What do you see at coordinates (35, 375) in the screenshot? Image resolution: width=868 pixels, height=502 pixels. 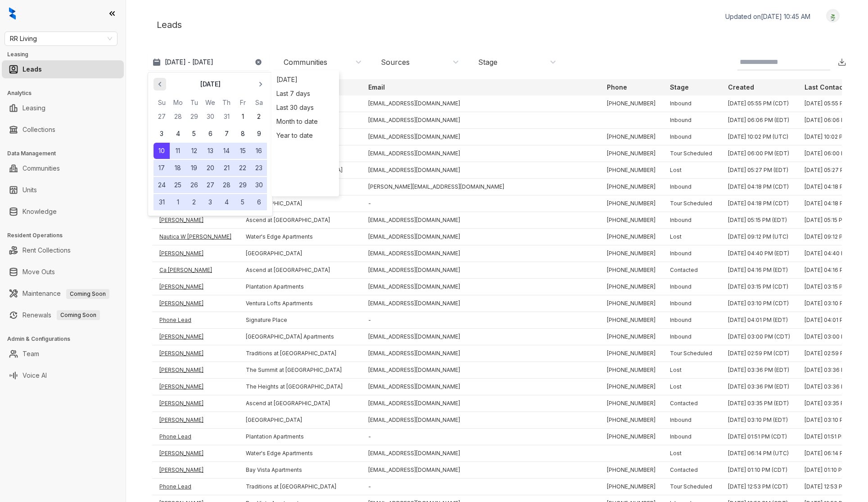 I see `a: Voice AI` at bounding box center [35, 375].